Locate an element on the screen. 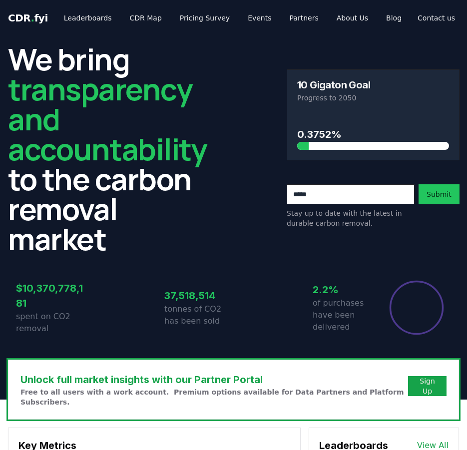 This screenshot has width=467, height=450. h3: Unlock full market insights with our Partner Portal is located at coordinates (214, 379).